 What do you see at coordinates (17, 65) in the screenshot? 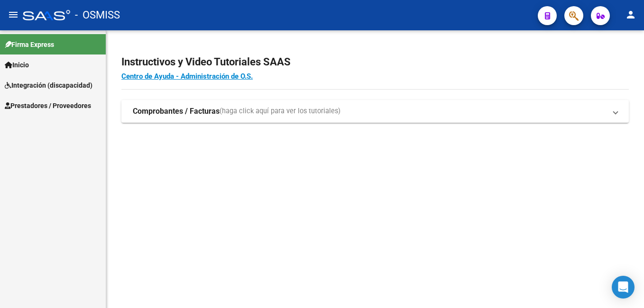
I see `span: Inicio` at bounding box center [17, 65].